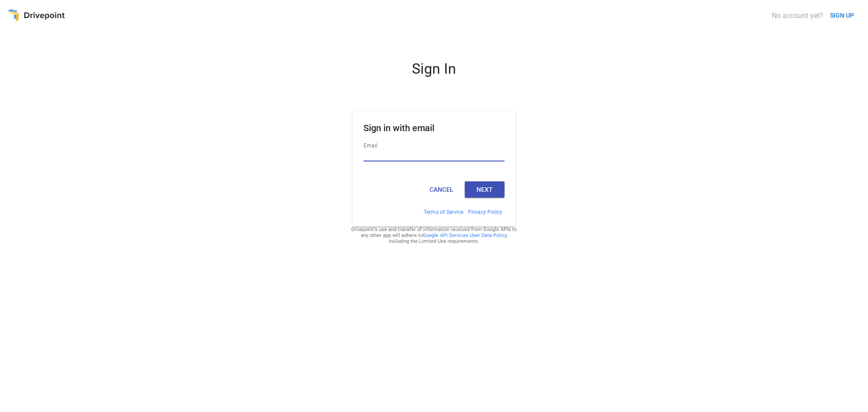 The height and width of the screenshot is (412, 868). What do you see at coordinates (485, 212) in the screenshot?
I see `a: Privacy Policy` at bounding box center [485, 212].